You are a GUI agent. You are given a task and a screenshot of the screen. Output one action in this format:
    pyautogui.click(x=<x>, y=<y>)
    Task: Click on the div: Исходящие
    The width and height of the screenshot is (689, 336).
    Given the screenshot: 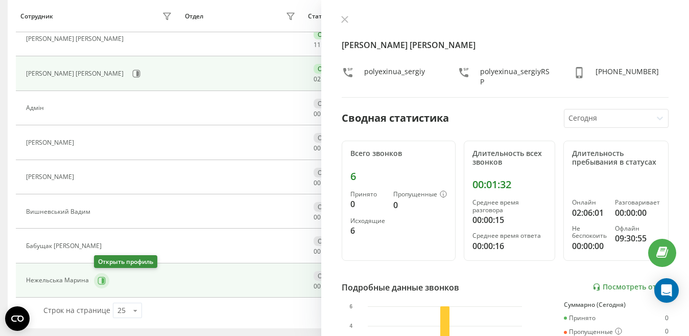 What is the action you would take?
    pyautogui.click(x=368, y=221)
    